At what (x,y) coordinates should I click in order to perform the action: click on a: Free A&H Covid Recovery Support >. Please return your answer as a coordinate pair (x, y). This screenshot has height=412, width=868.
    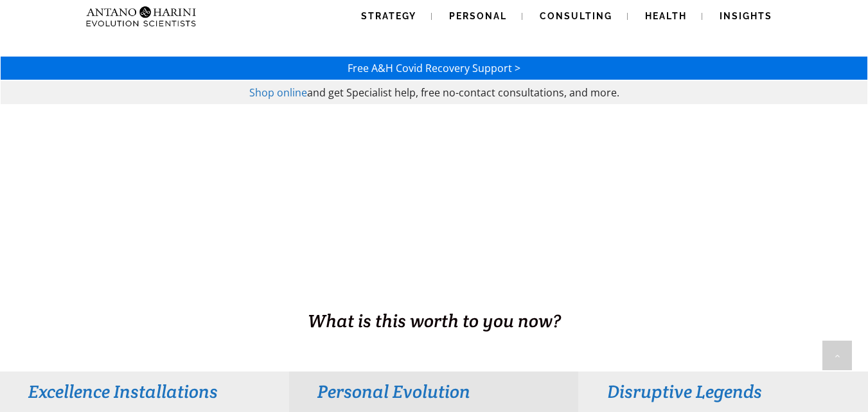
    Looking at the image, I should click on (434, 68).